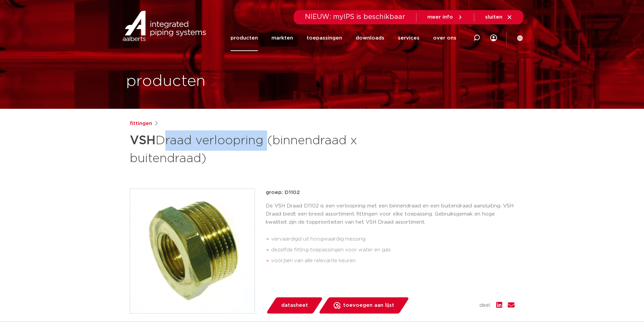 Image resolution: width=644 pixels, height=322 pixels. I want to click on a: markten, so click(282, 38).